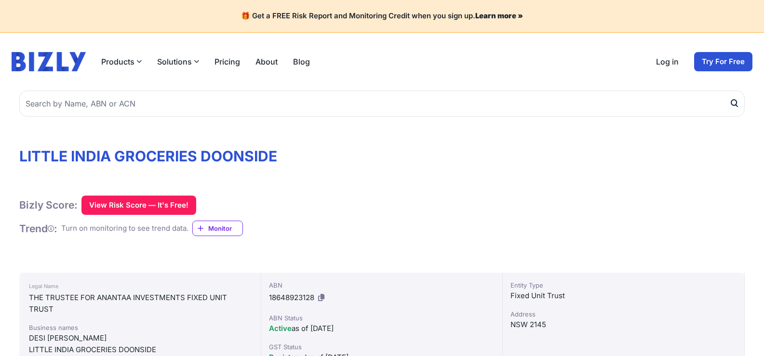  I want to click on span: 18648923128, so click(292, 297).